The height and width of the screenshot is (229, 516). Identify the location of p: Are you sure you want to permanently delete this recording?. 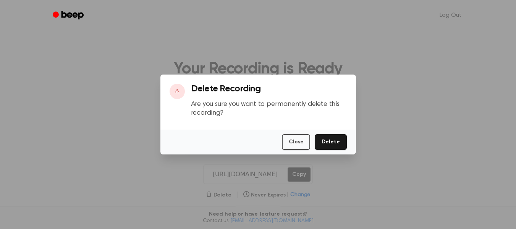
(269, 108).